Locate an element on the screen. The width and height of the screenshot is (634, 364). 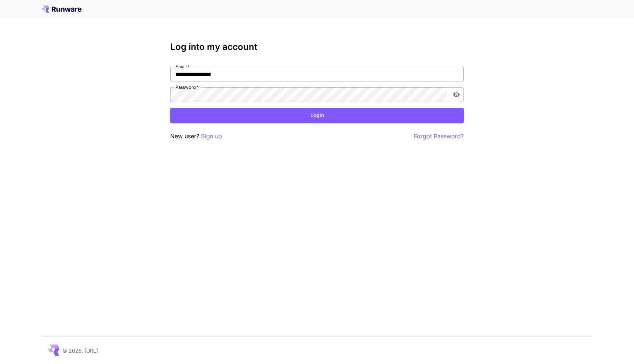
button: toggle password visibility is located at coordinates (457, 95).